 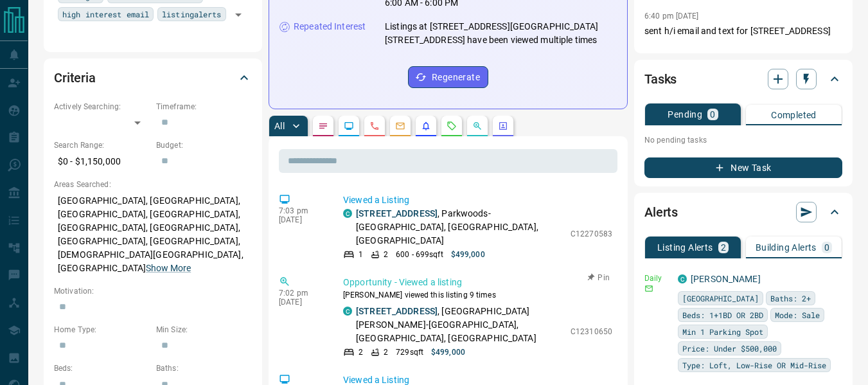 I want to click on button: New Task, so click(x=743, y=168).